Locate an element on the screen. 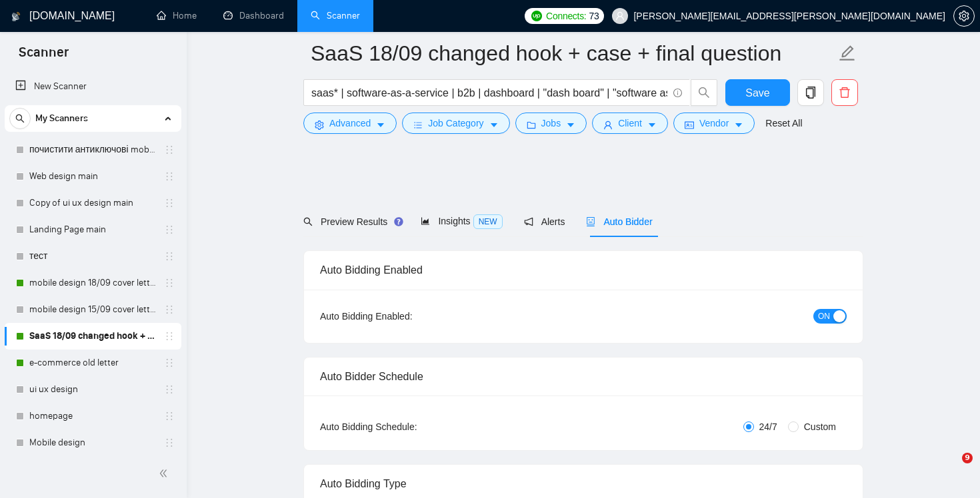 The width and height of the screenshot is (980, 498). a: Copy of ui ux design main is located at coordinates (93, 203).